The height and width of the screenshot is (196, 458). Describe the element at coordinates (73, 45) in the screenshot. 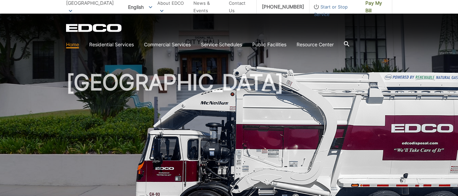

I see `a: Home` at that location.